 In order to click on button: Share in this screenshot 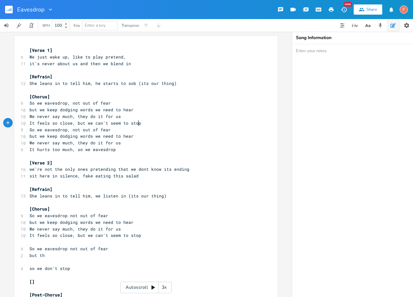, I will do `click(368, 10)`.